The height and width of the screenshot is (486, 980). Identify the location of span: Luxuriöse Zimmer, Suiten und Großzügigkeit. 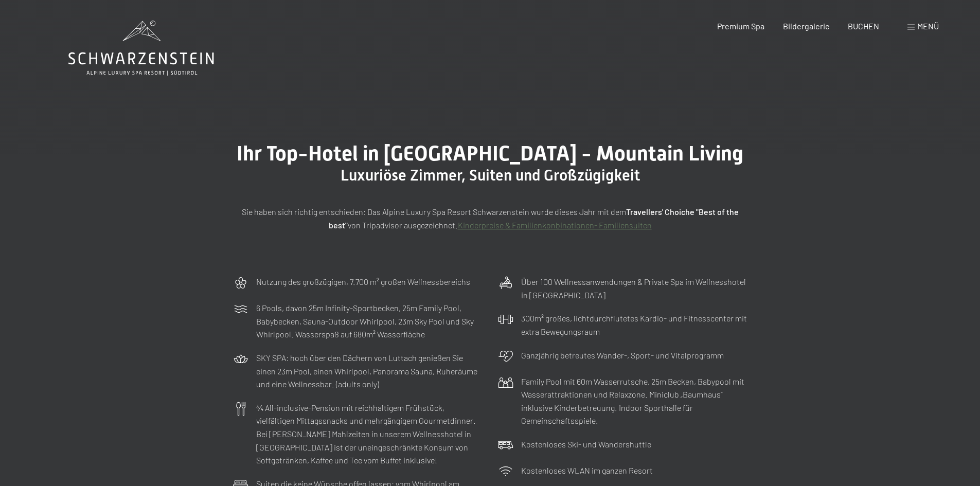
(490, 175).